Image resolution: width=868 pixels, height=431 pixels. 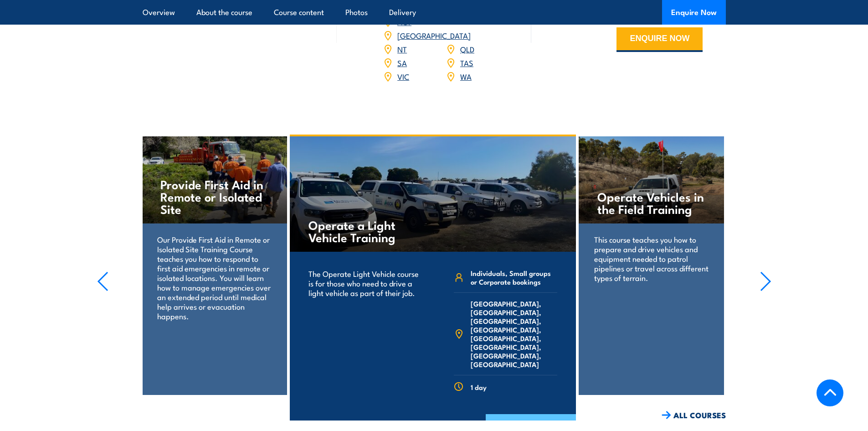 I want to click on span: 1 day, so click(x=478, y=387).